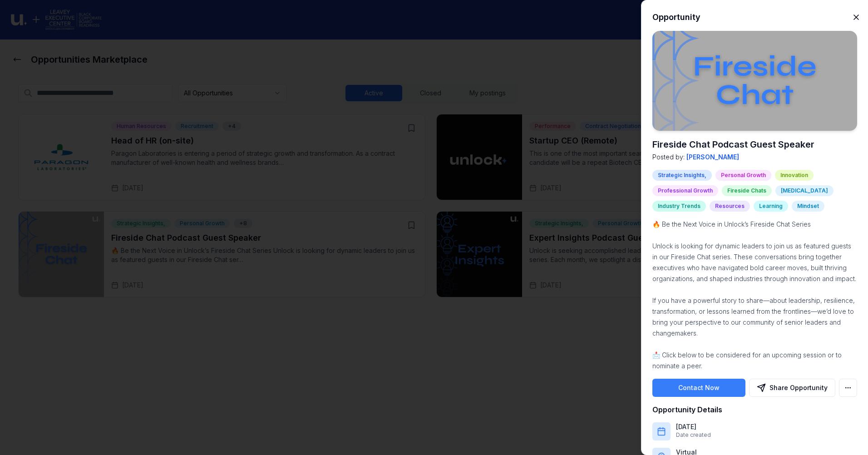  I want to click on h2: Opportunity, so click(677, 18).